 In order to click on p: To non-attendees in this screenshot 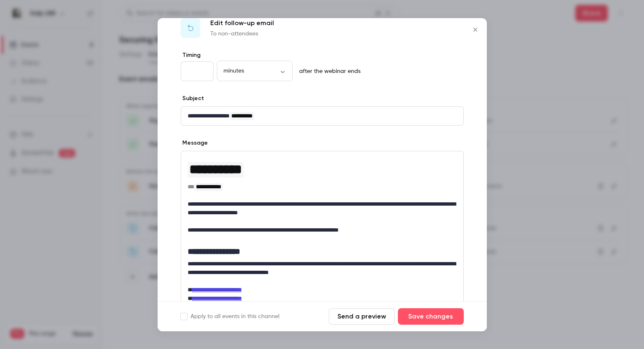, I will do `click(242, 34)`.